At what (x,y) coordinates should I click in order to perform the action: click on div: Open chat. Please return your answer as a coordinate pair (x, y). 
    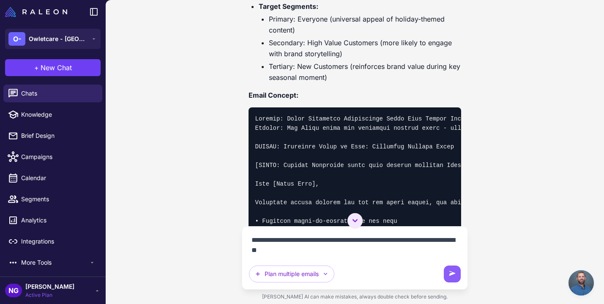
    Looking at the image, I should click on (581, 283).